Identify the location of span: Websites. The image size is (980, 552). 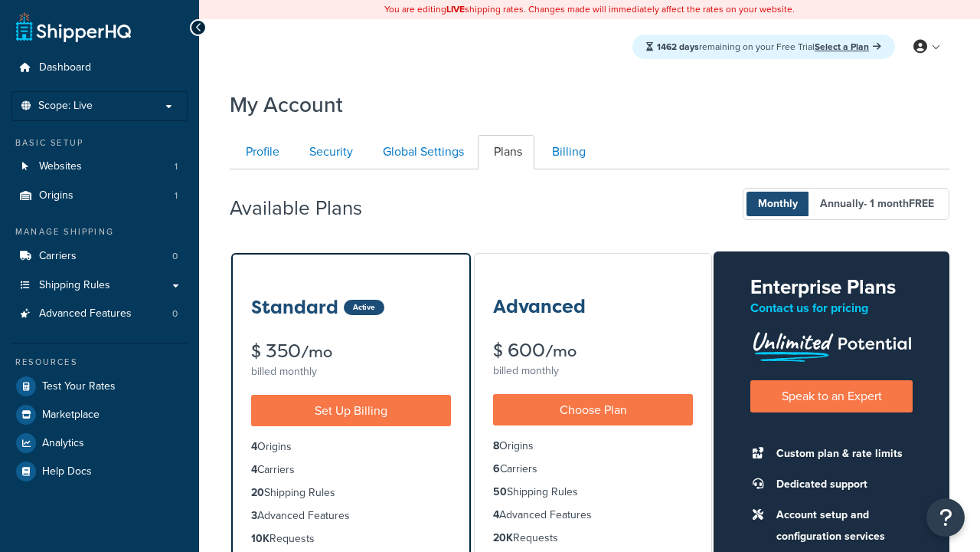
(61, 167).